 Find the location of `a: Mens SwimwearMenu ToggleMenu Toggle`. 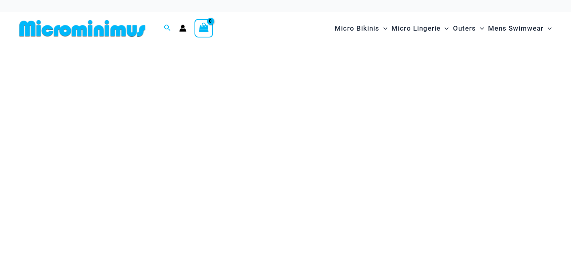

a: Mens SwimwearMenu ToggleMenu Toggle is located at coordinates (520, 28).